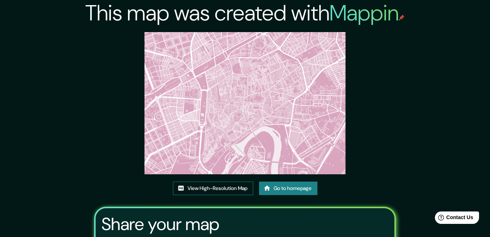  Describe the element at coordinates (160, 225) in the screenshot. I see `h3: Share your map` at that location.